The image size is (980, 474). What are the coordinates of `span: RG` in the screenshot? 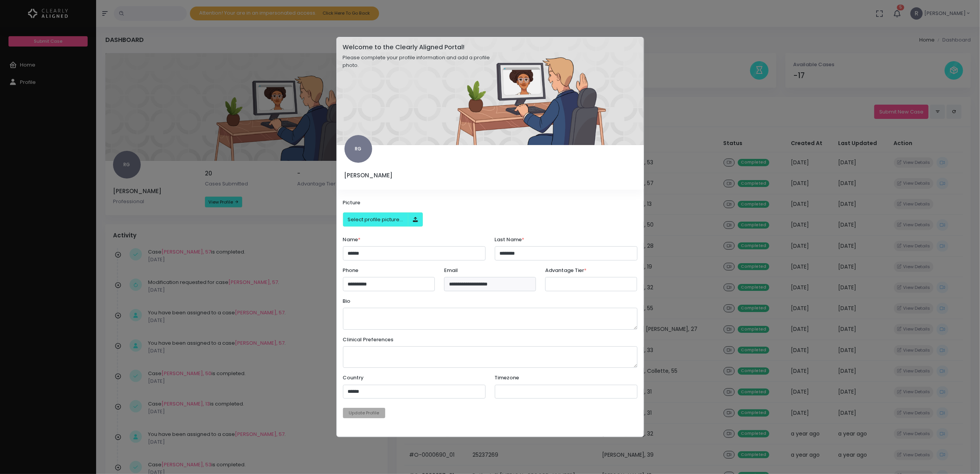 It's located at (359, 149).